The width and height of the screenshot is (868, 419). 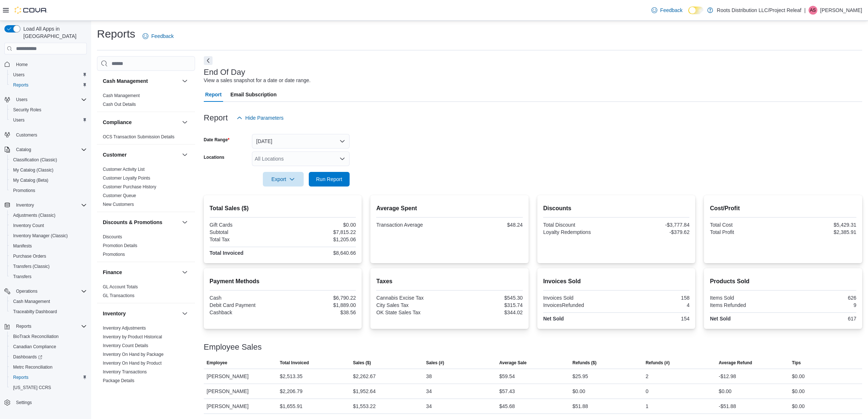 What do you see at coordinates (217, 363) in the screenshot?
I see `span: Employee` at bounding box center [217, 363].